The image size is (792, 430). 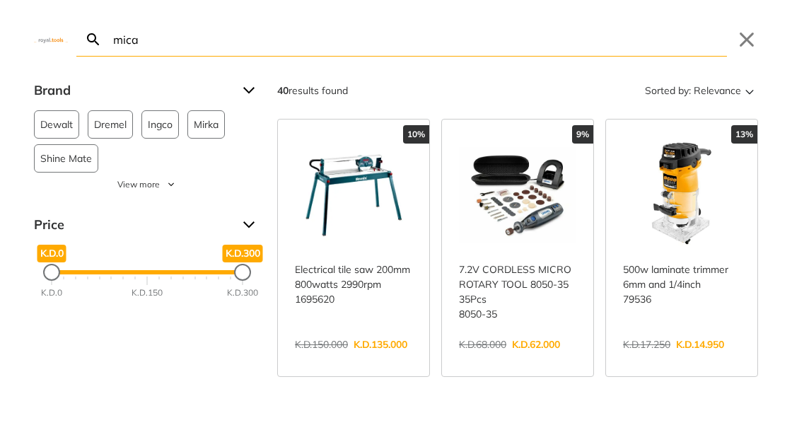 I want to click on strong: 40, so click(x=283, y=91).